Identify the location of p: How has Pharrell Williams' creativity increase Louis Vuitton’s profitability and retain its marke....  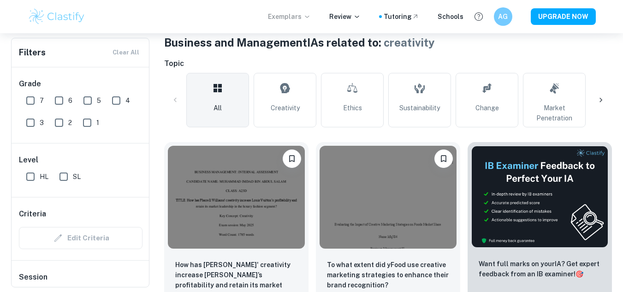
(236, 275).